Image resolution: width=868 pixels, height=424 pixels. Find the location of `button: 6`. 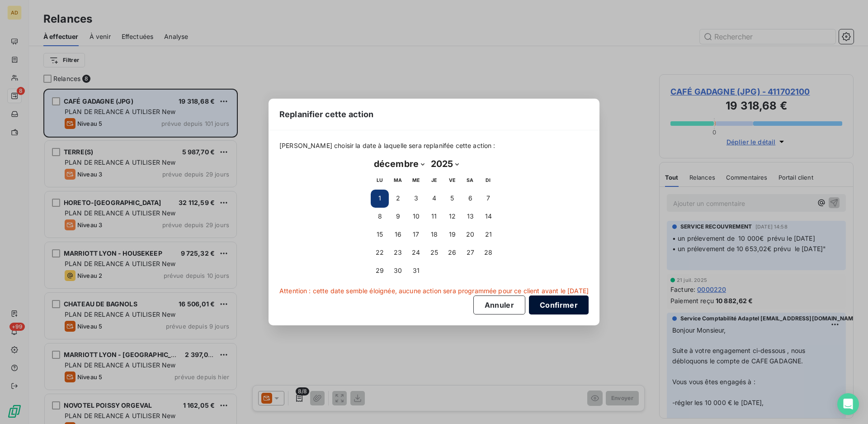

button: 6 is located at coordinates (470, 199).